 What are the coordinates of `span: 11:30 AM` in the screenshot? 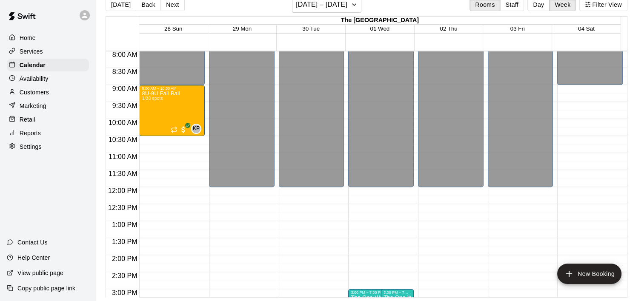 It's located at (123, 173).